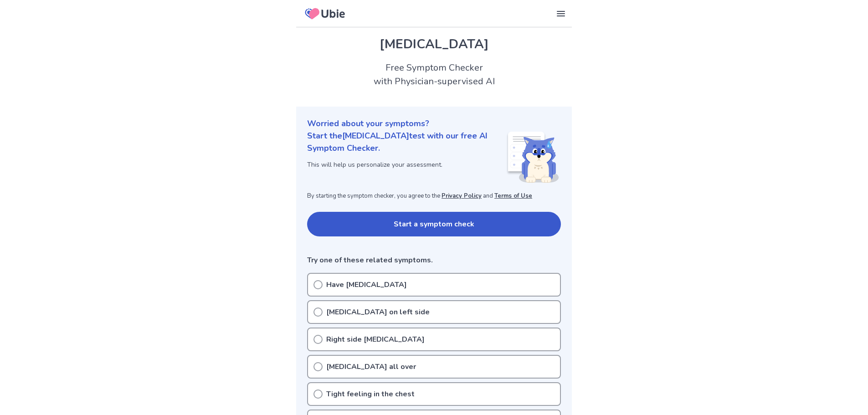  Describe the element at coordinates (513, 196) in the screenshot. I see `a: Terms of Use` at that location.